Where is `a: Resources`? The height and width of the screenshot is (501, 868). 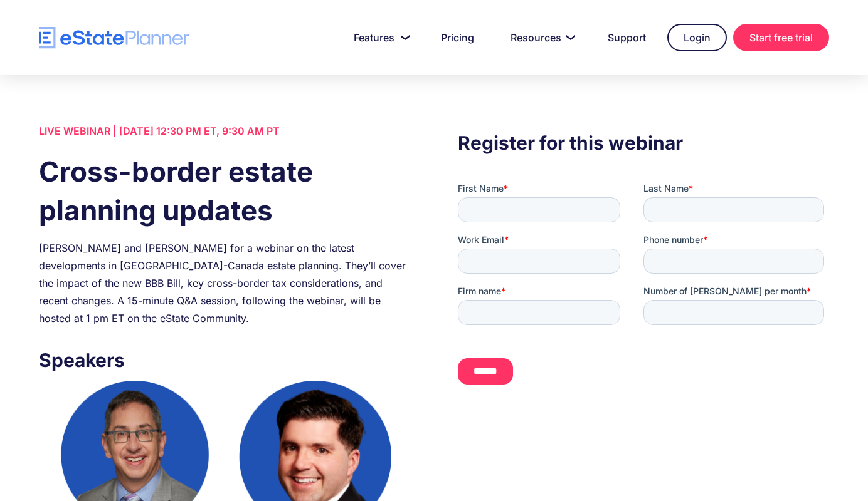
a: Resources is located at coordinates (540, 37).